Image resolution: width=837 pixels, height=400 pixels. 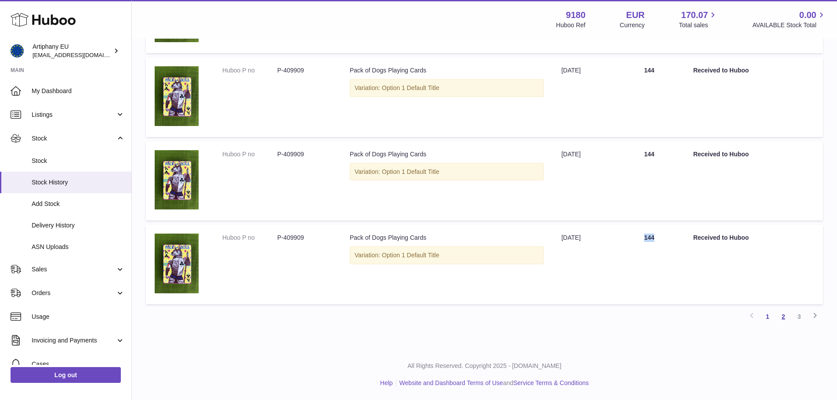 I want to click on a: 2, so click(x=783, y=317).